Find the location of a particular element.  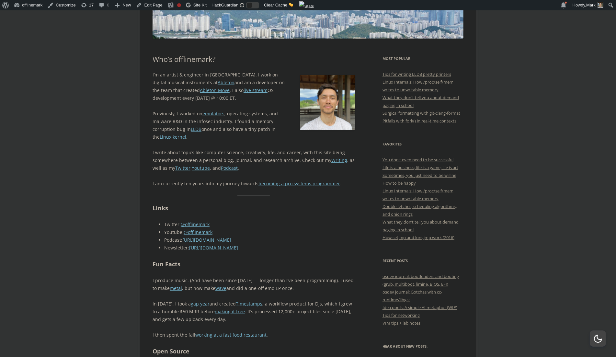

p: I write about topics like computer science, creativity, life, and career, with this site being so... is located at coordinates (254, 160).